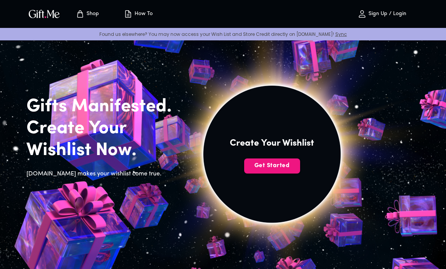 The height and width of the screenshot is (269, 446). Describe the element at coordinates (92, 14) in the screenshot. I see `p: Shop` at that location.